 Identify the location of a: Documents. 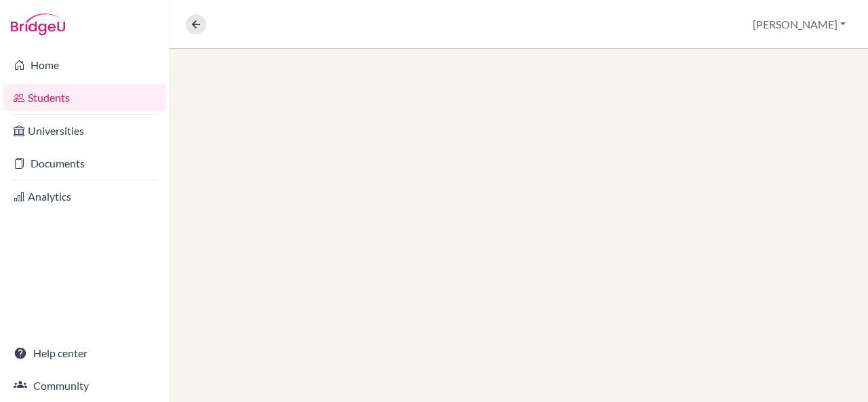
(84, 163).